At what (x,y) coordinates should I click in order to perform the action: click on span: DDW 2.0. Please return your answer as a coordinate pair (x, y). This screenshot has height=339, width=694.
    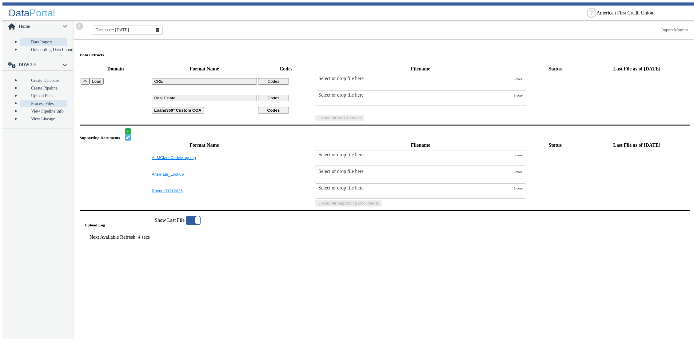
    Looking at the image, I should click on (40, 65).